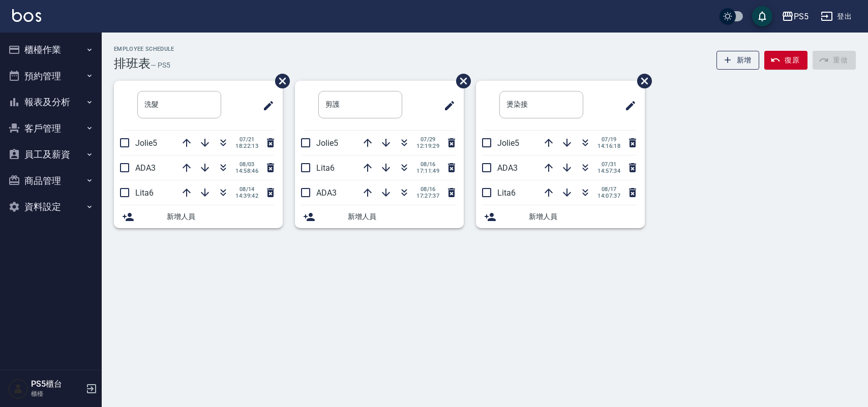 Image resolution: width=868 pixels, height=407 pixels. What do you see at coordinates (51, 207) in the screenshot?
I see `button: 資料設定` at bounding box center [51, 207].